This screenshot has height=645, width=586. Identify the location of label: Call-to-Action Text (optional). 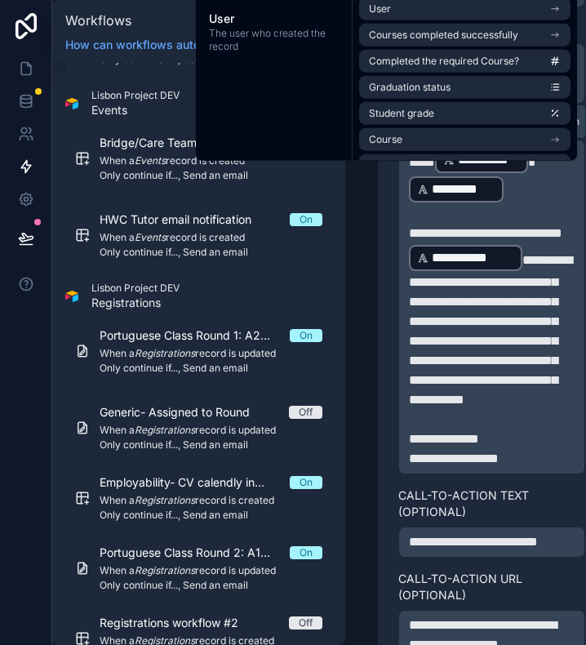
(491, 504).